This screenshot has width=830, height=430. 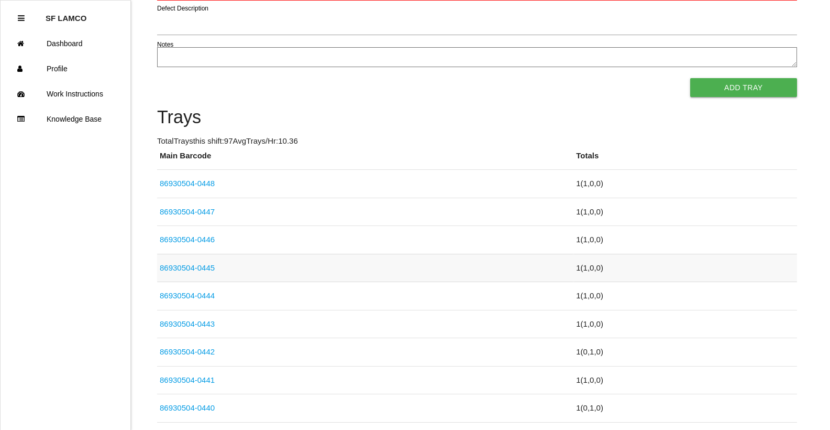 I want to click on p: Total Trays this shift: 97 Avg Trays /Hr: 10.36, so click(x=477, y=141).